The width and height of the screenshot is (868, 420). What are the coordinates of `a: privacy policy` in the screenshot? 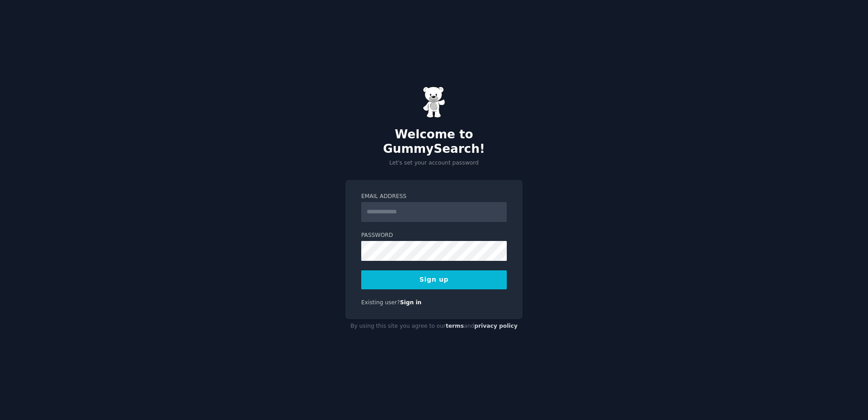 It's located at (496, 326).